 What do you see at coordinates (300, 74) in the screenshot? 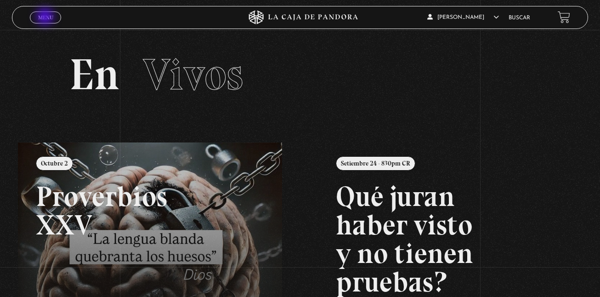
I see `h2: En` at bounding box center [300, 74].